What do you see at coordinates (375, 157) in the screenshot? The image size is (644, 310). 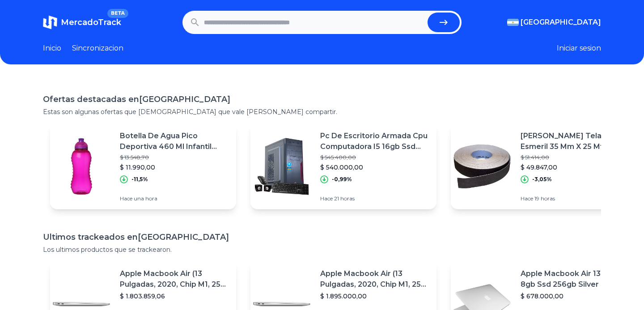 I see `p: $ 545.400,00` at bounding box center [375, 157].